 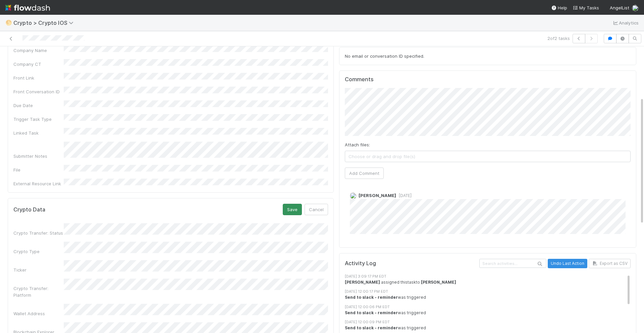 What do you see at coordinates (45, 23) in the screenshot?
I see `span: Crypto > Crypto IOS` at bounding box center [45, 23].